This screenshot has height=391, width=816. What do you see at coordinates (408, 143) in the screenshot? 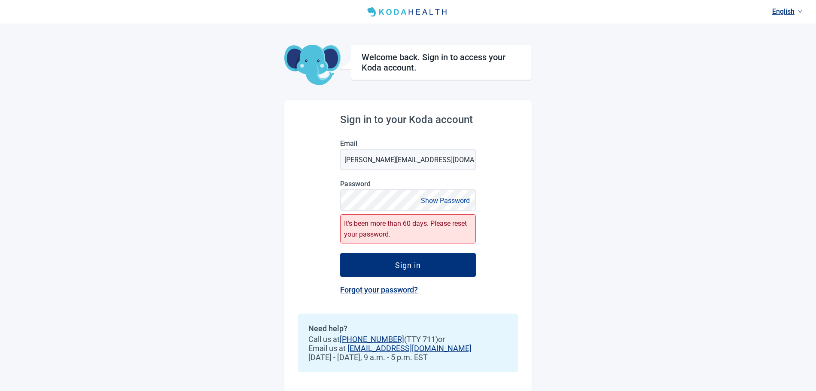
I see `label: Email` at bounding box center [408, 143].